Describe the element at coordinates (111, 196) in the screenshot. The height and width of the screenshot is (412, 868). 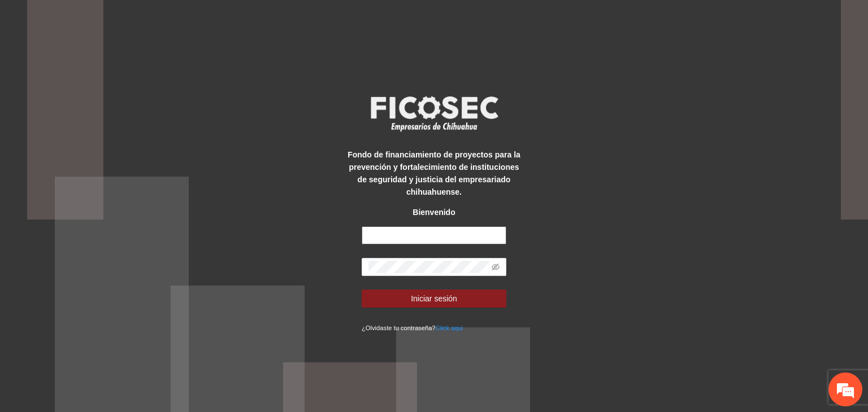
I see `span: Estamos en línea.` at that location.